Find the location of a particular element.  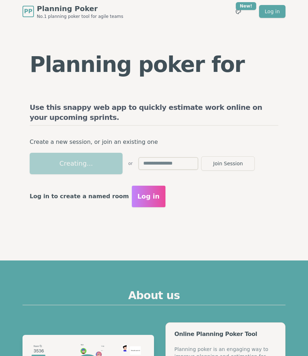

button: Log in is located at coordinates (149, 196).